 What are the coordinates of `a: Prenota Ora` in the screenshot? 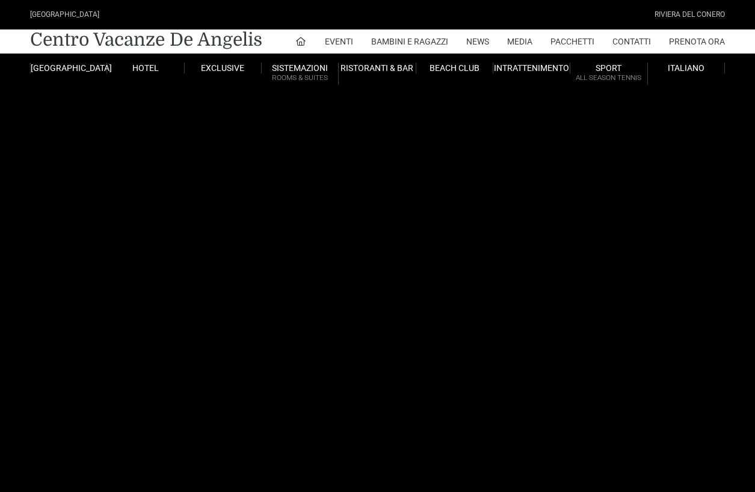 It's located at (697, 42).